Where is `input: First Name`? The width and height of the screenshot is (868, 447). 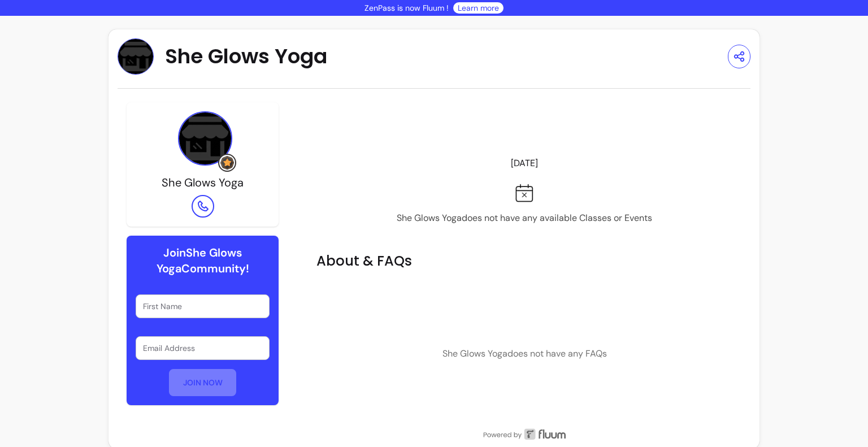 input: First Name is located at coordinates (203, 307).